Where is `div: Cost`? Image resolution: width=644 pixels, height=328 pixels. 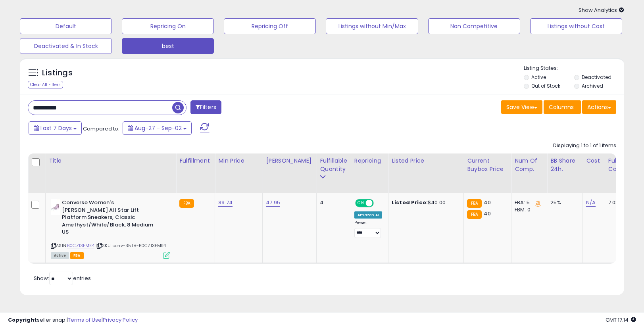
div: Cost is located at coordinates (594, 161).